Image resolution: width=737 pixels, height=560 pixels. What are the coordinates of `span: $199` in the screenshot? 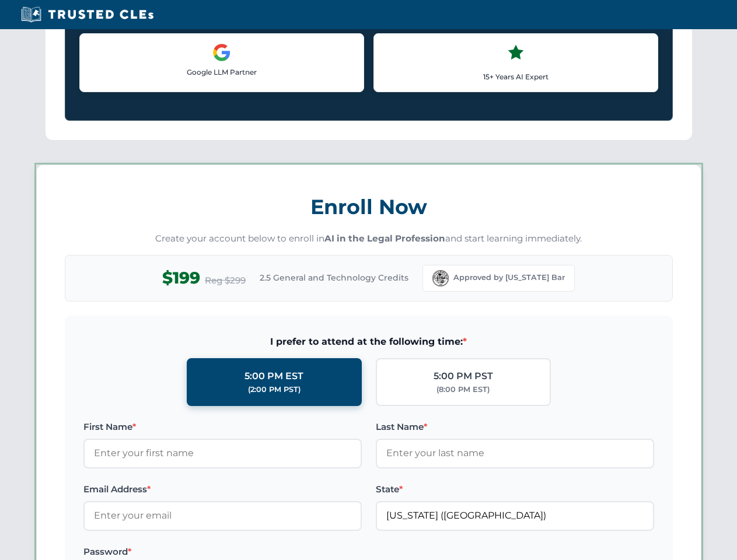 It's located at (181, 278).